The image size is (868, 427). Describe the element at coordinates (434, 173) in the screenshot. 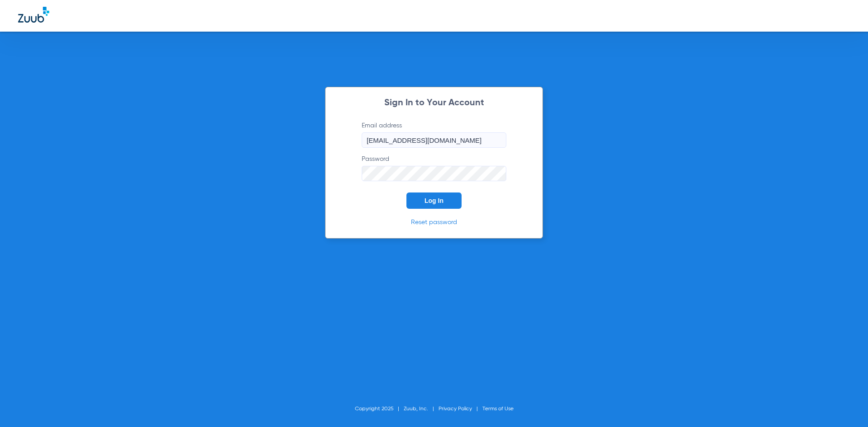

I see `input: Password` at that location.